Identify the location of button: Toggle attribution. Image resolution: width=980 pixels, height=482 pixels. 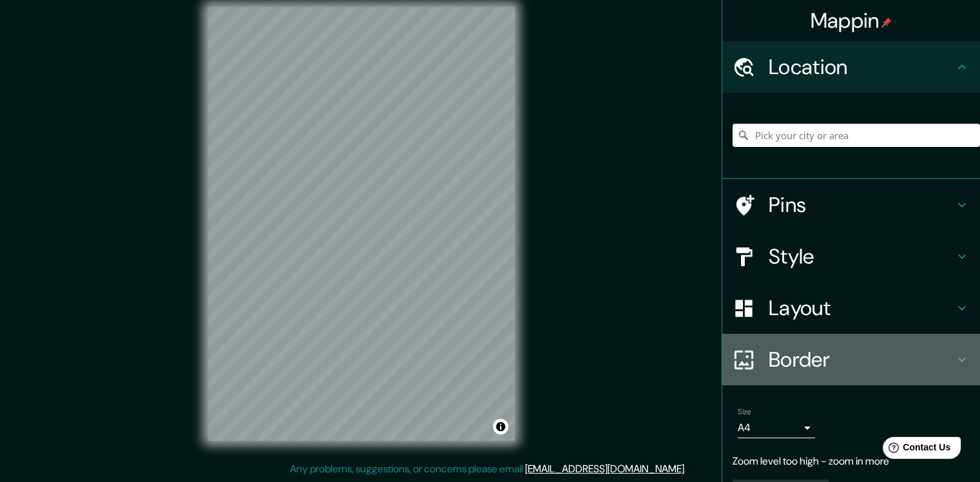
(501, 427).